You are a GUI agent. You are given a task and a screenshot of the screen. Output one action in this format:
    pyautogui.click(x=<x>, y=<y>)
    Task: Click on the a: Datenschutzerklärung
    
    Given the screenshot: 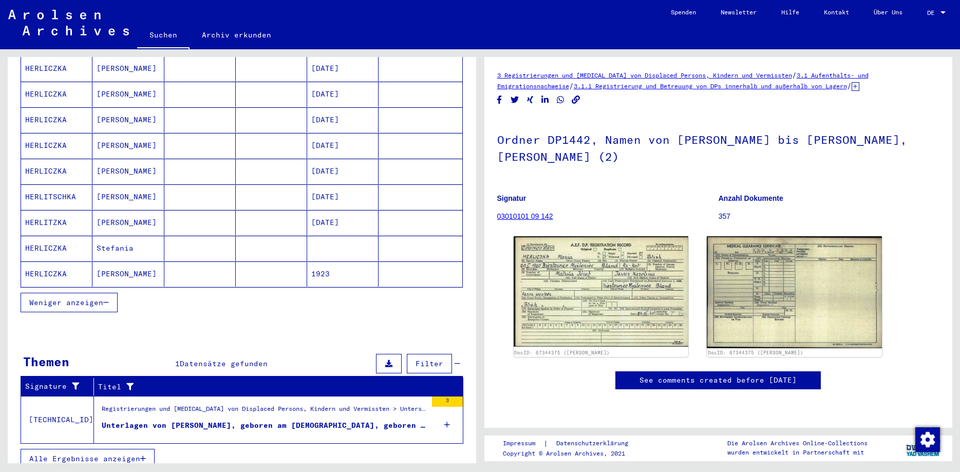 What is the action you would take?
    pyautogui.click(x=594, y=443)
    